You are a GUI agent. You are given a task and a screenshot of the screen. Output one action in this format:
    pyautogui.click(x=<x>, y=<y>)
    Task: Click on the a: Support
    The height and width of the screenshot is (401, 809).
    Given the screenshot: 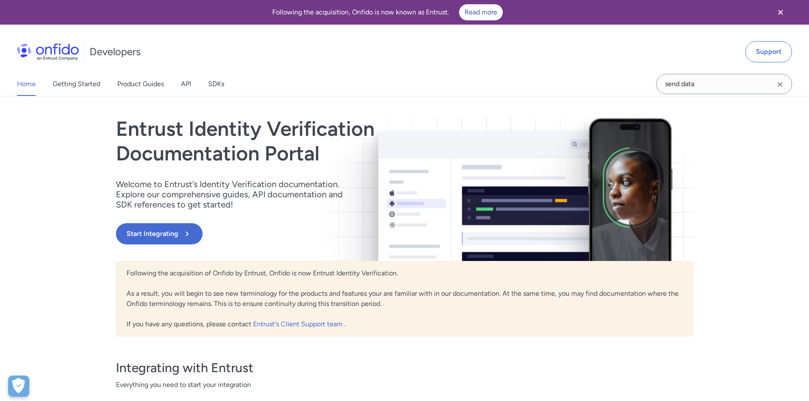 What is the action you would take?
    pyautogui.click(x=769, y=52)
    